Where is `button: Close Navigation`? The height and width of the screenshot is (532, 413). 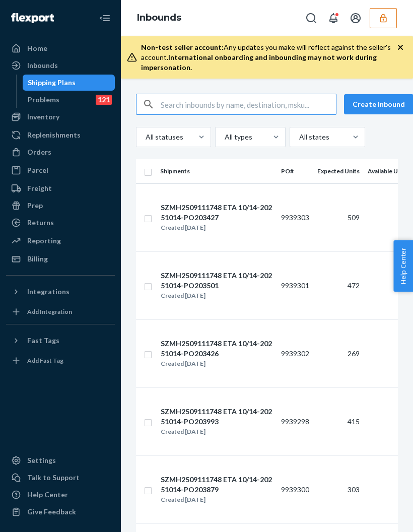 button: Close Navigation is located at coordinates (105, 18).